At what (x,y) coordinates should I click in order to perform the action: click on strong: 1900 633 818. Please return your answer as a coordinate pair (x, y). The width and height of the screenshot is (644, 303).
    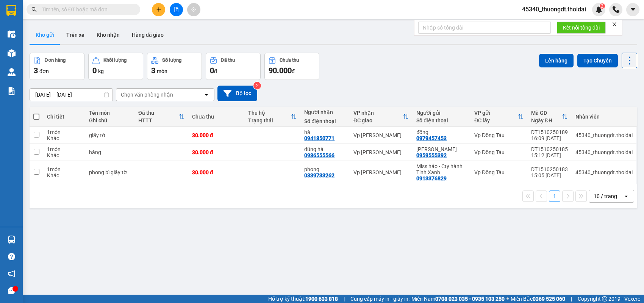
    Looking at the image, I should click on (322, 299).